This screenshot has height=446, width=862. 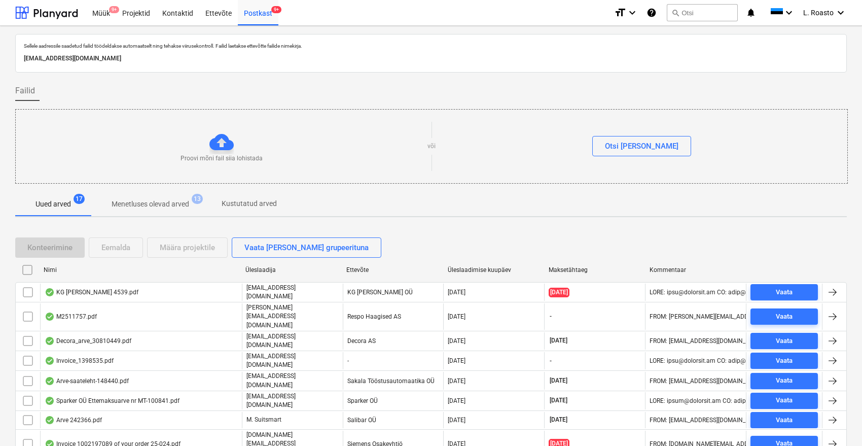 What do you see at coordinates (818, 13) in the screenshot?
I see `span: L. Roasto` at bounding box center [818, 13].